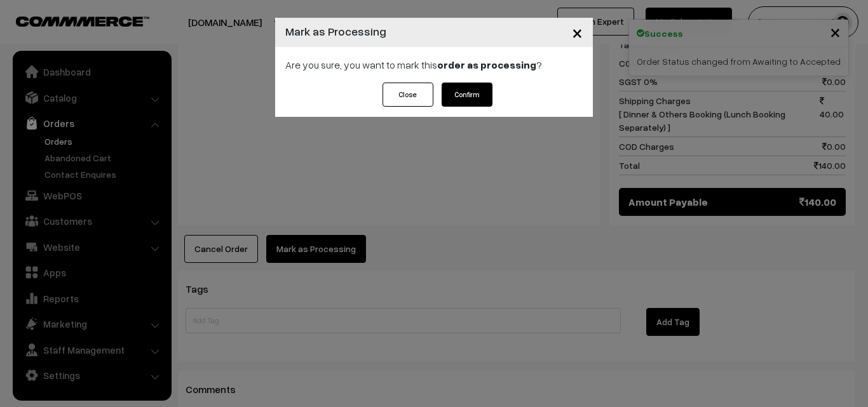  What do you see at coordinates (336, 31) in the screenshot?
I see `h4: Mark as Processing` at bounding box center [336, 31].